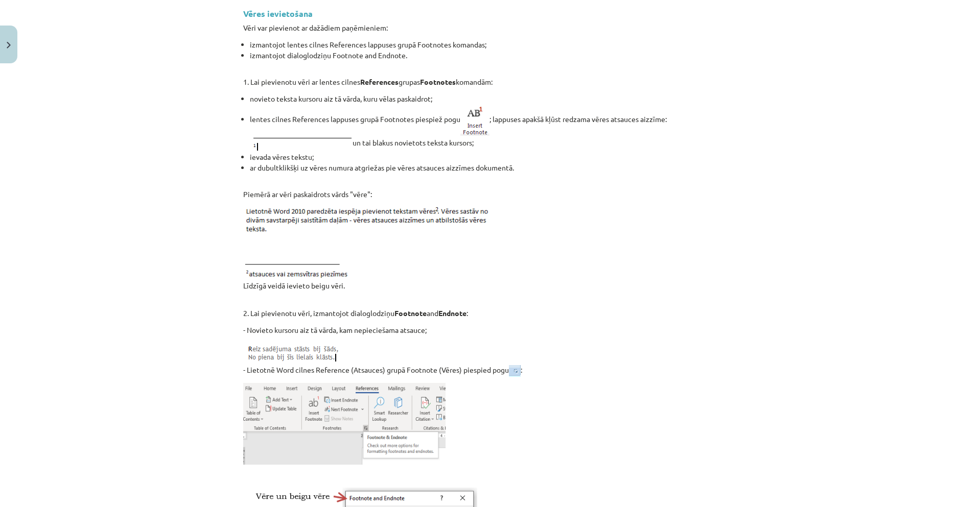 The height and width of the screenshot is (507, 980). Describe the element at coordinates (410, 313) in the screenshot. I see `strong: Footnote` at that location.